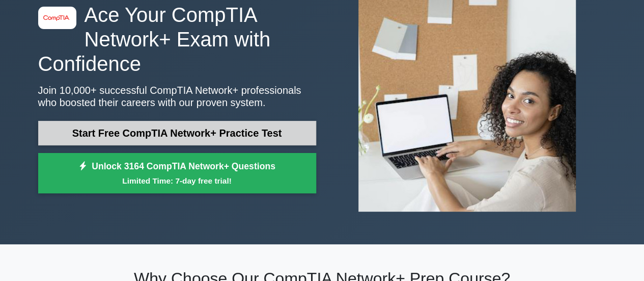 The height and width of the screenshot is (281, 644). What do you see at coordinates (177, 173) in the screenshot?
I see `a: Unlock 3164 CompTIA Network+ QuestionsLimited Time: 7-day free trial!` at bounding box center [177, 173].